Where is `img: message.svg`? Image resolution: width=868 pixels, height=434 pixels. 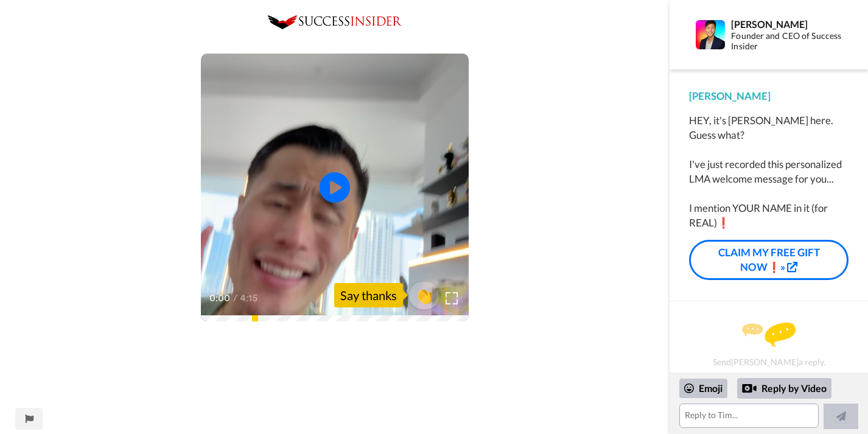
img: message.svg is located at coordinates (769, 335).